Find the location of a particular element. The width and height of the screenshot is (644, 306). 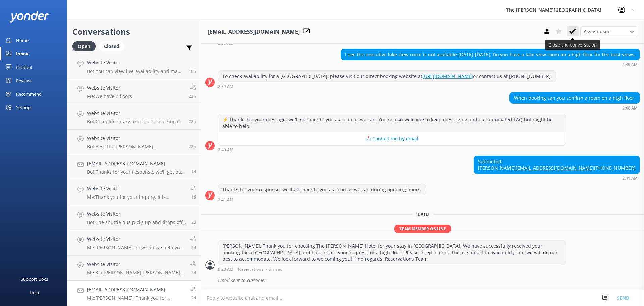

div: Help is located at coordinates (34, 293).